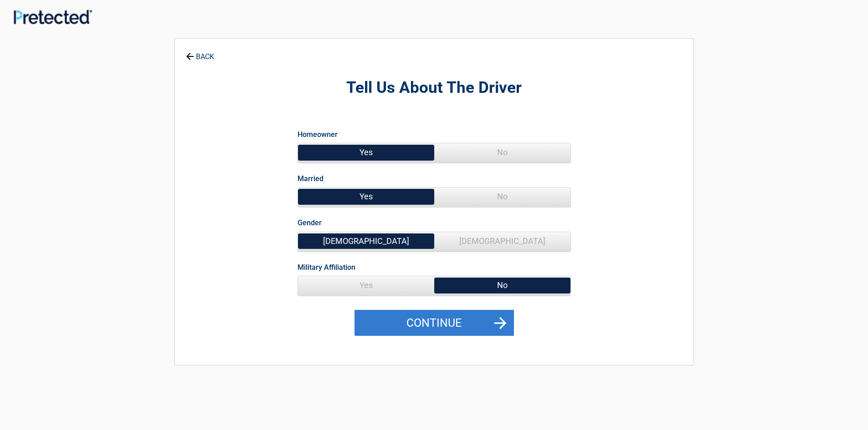  What do you see at coordinates (327, 267) in the screenshot?
I see `label: Military Affiliation` at bounding box center [327, 267].